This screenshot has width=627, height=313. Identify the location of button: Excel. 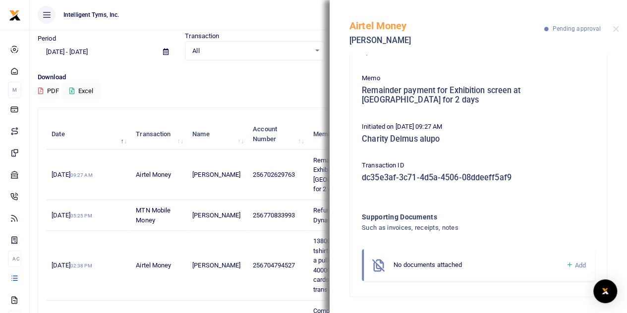
(81, 91).